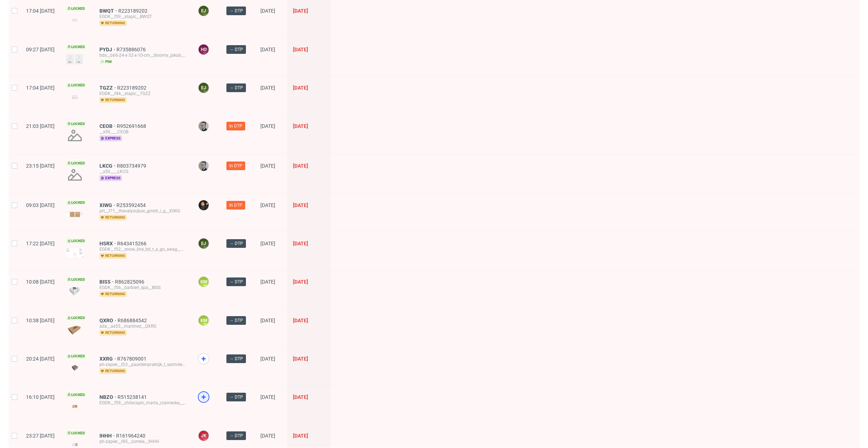 This screenshot has width=868, height=448. I want to click on img: Krystian Gaza, so click(204, 166).